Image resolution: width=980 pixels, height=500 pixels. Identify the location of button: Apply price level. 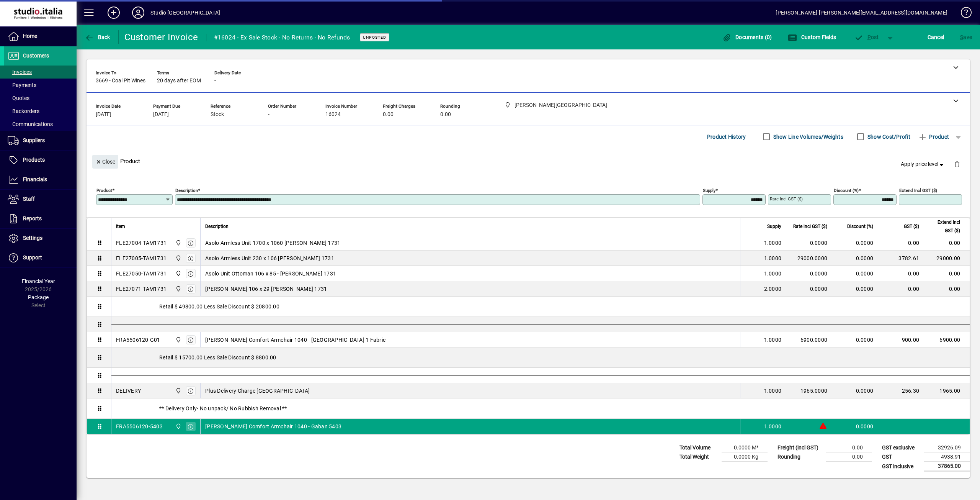
(923, 164).